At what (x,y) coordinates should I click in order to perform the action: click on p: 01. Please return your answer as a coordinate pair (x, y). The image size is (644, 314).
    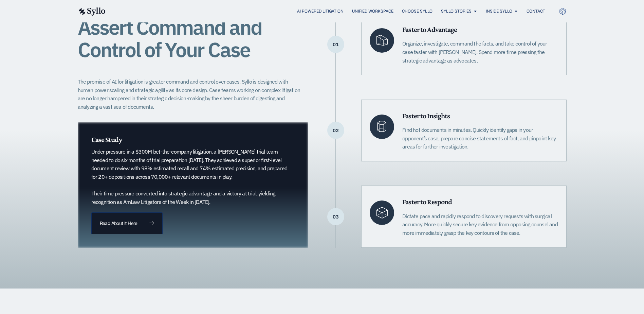
    Looking at the image, I should click on (335, 45).